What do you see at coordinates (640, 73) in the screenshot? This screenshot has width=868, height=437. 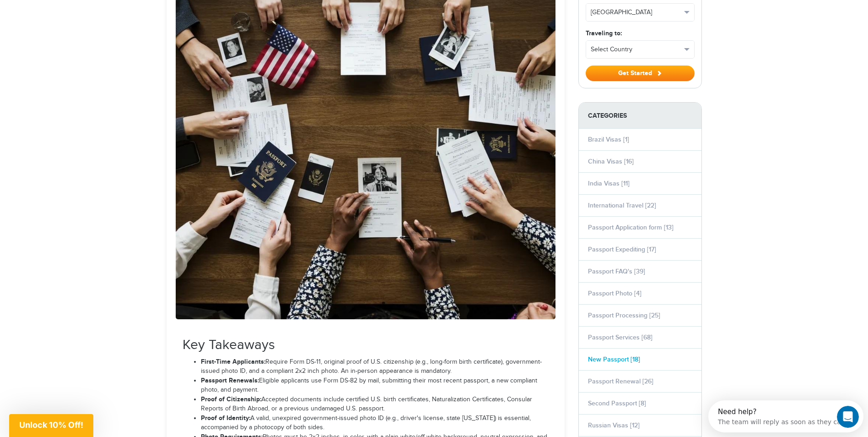 I see `button: Get Started` at bounding box center [640, 73].